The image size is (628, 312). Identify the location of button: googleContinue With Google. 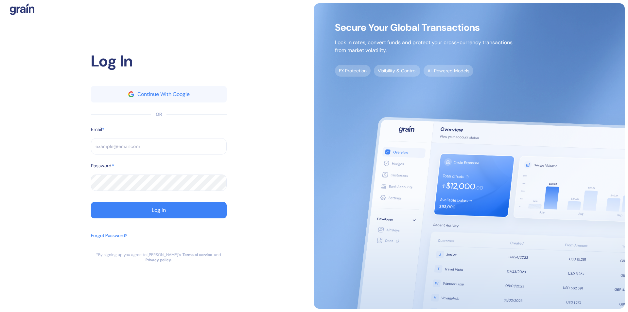
(159, 94).